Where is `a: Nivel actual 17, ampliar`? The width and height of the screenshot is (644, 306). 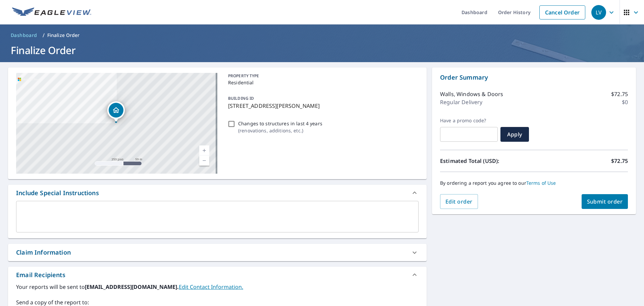 a: Nivel actual 17, ampliar is located at coordinates (204, 150).